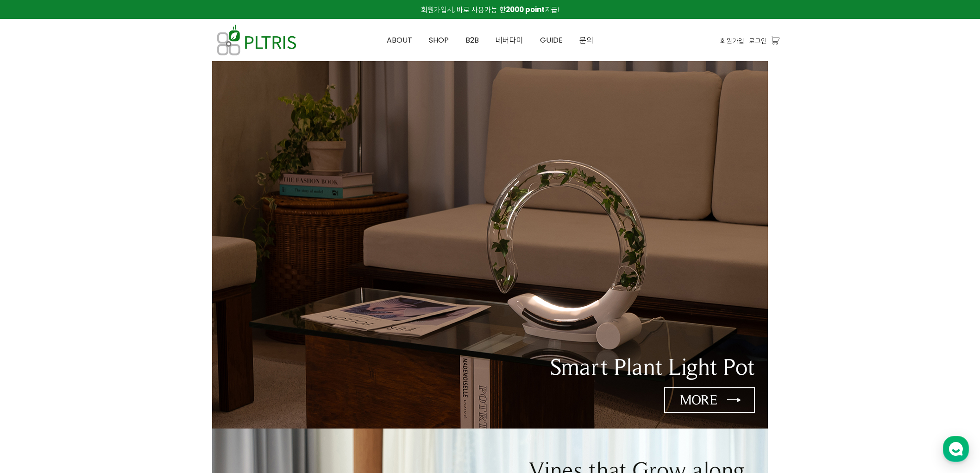 The width and height of the screenshot is (980, 473). Describe the element at coordinates (399, 40) in the screenshot. I see `a: ABOUT` at that location.